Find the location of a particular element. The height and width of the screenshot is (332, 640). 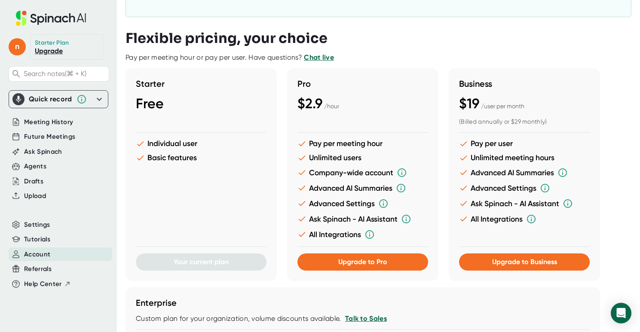

li: Basic features is located at coordinates (201, 158).